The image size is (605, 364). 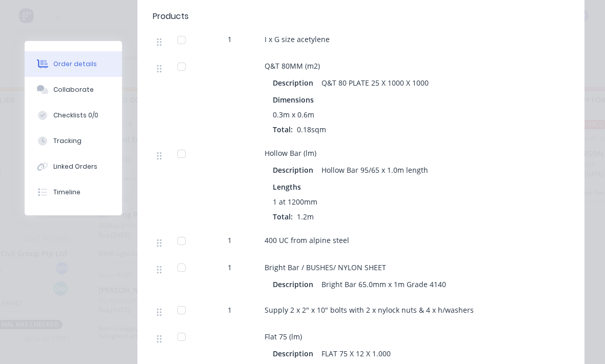 I want to click on button: Collaborate, so click(x=73, y=90).